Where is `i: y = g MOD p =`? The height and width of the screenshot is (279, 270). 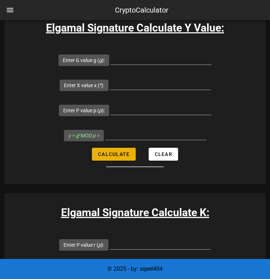
i: y = g MOD p = is located at coordinates (84, 135).